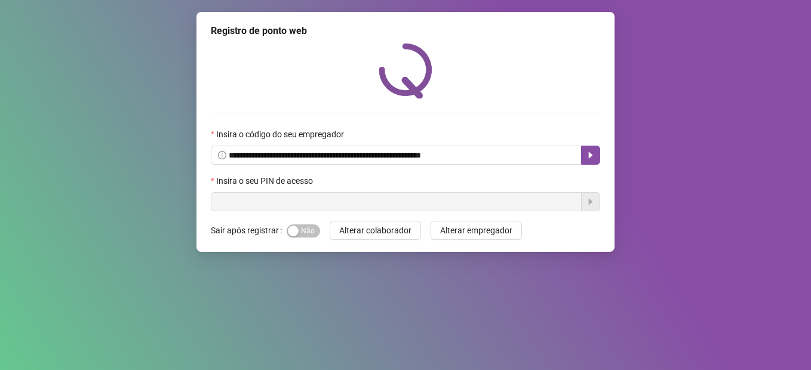  What do you see at coordinates (405, 31) in the screenshot?
I see `div: Registro de ponto web` at bounding box center [405, 31].